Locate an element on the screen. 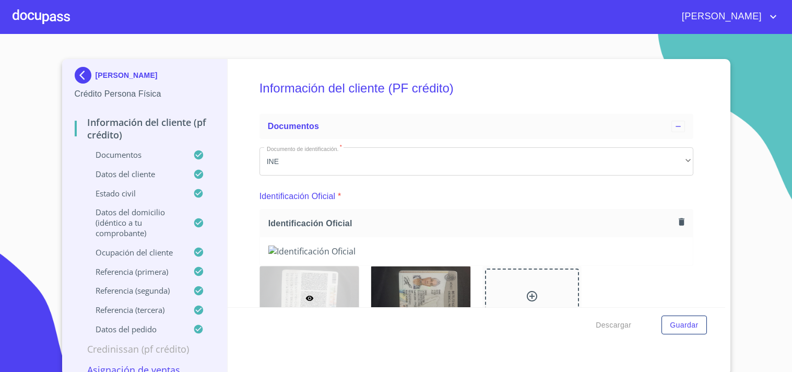  p: Credinissan (PF crédito) is located at coordinates (145, 349).